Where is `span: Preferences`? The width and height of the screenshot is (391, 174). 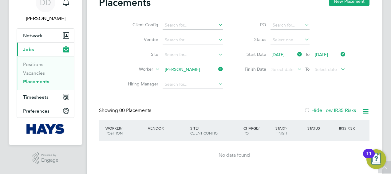 span: Preferences is located at coordinates (36, 110).